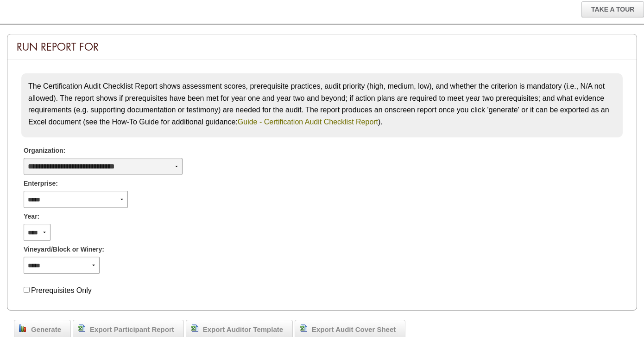  What do you see at coordinates (308, 122) in the screenshot?
I see `a: Guide - Certification Audit Checklist Report` at bounding box center [308, 122].